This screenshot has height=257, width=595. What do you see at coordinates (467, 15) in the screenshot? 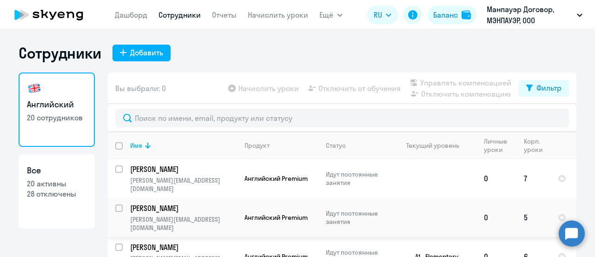
I see `img: balance` at bounding box center [467, 15].